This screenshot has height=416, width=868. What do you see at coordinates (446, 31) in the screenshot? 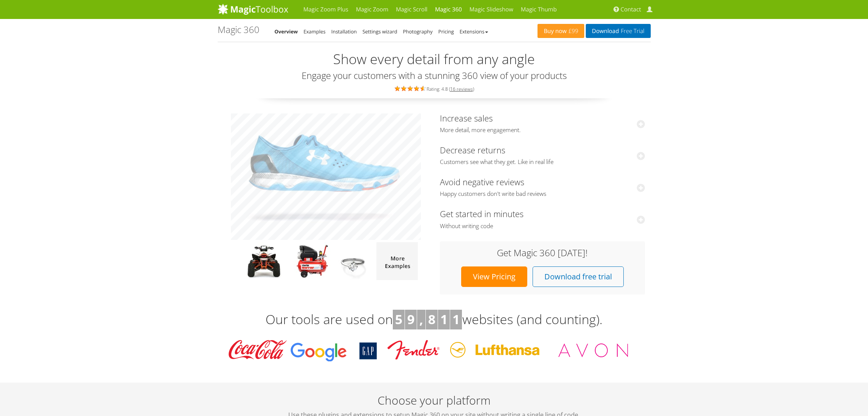
I see `a: Pricing` at bounding box center [446, 31].